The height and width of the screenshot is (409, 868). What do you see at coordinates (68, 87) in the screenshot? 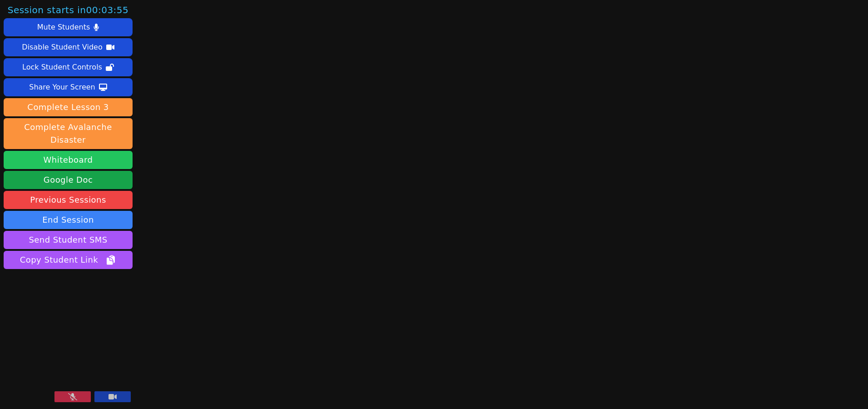
I see `button: Share Your Screen` at bounding box center [68, 87].